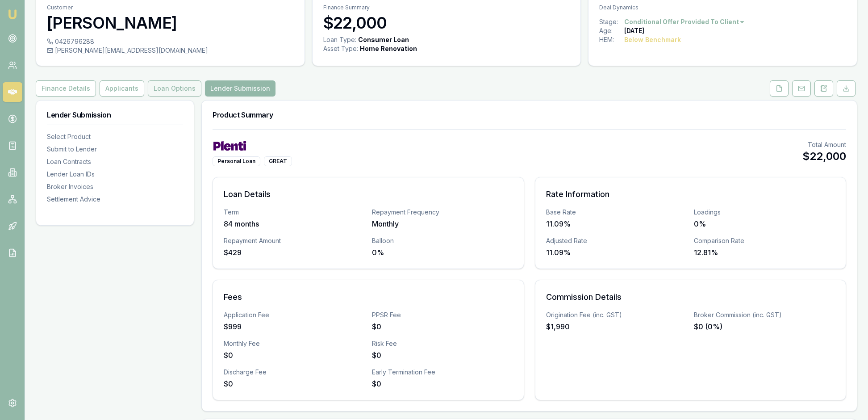 Image resolution: width=868 pixels, height=420 pixels. I want to click on div: 12.81%, so click(765, 253).